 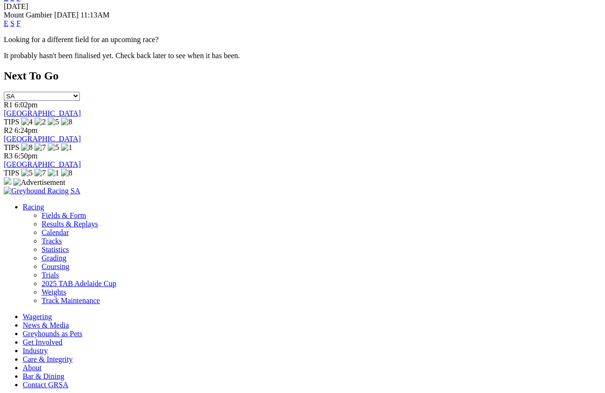 I want to click on a: About, so click(x=32, y=367).